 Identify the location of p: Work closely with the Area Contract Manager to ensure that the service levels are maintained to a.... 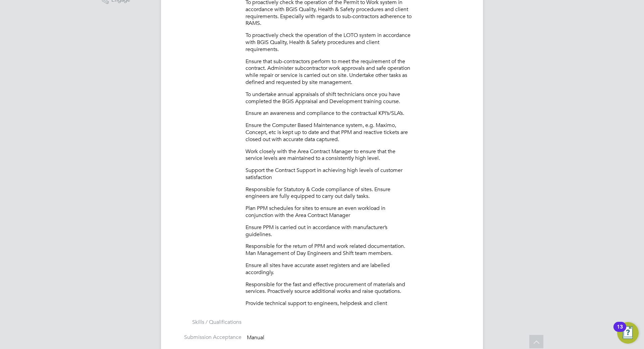
(329, 155).